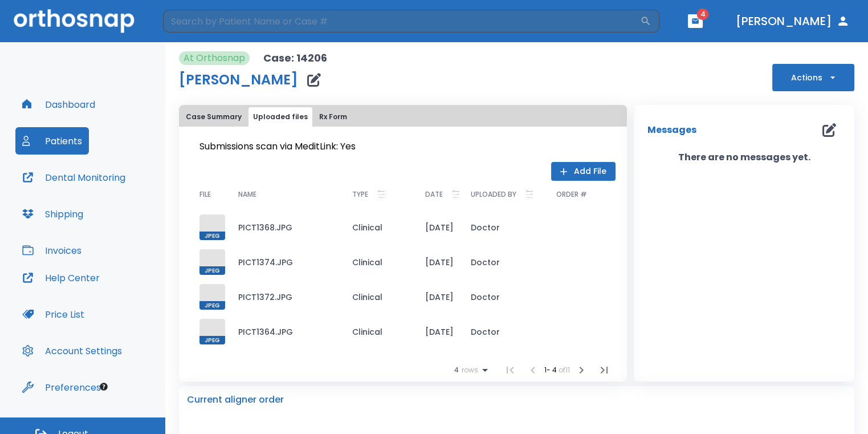  What do you see at coordinates (401, 21) in the screenshot?
I see `input: Search by Patient Name or Case #` at bounding box center [401, 21].